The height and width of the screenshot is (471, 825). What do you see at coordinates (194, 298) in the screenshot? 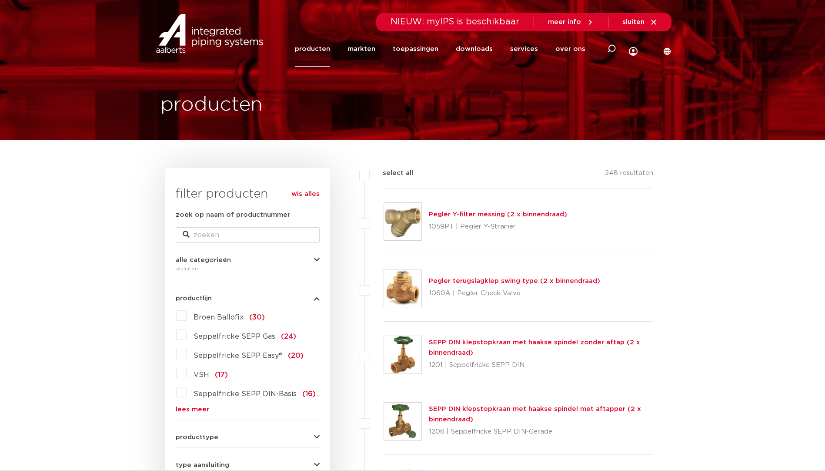
I see `span: productlijn` at bounding box center [194, 298].